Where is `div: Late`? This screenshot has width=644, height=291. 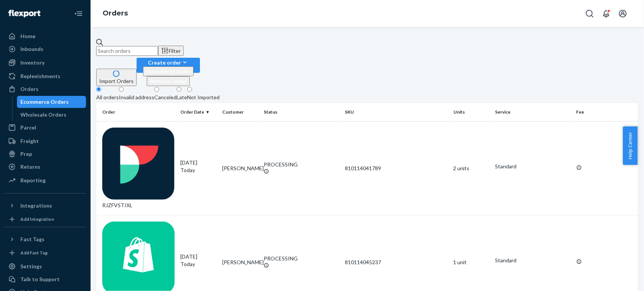
div: Late is located at coordinates (182, 97).